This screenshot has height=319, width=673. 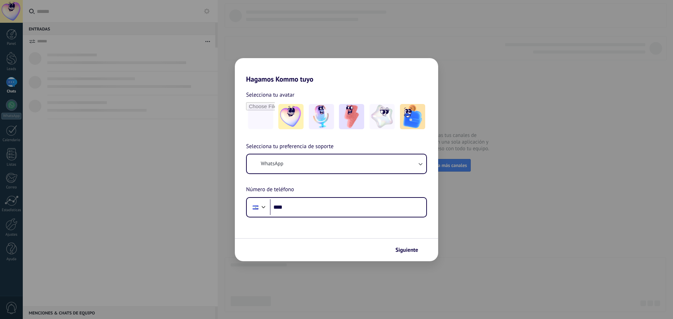 I want to click on img: -5.jpeg, so click(x=413, y=117).